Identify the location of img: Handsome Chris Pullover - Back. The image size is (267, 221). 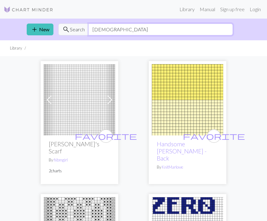
(188, 100).